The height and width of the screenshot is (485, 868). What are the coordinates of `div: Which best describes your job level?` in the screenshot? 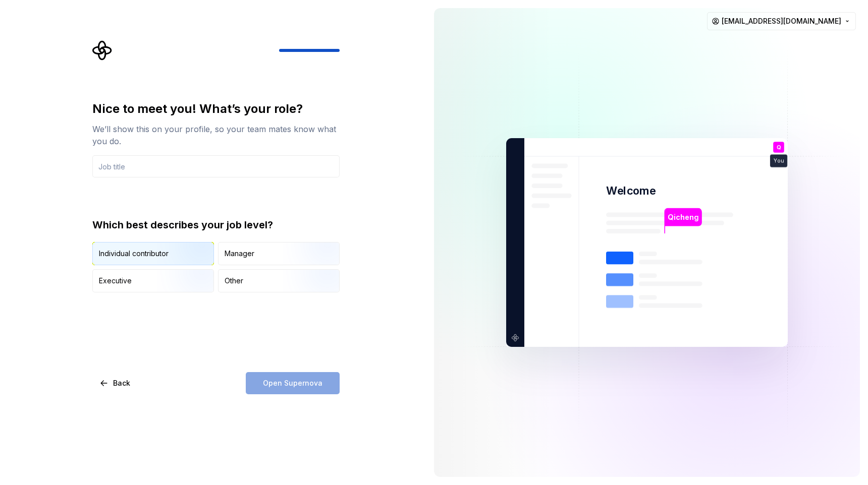 It's located at (216, 225).